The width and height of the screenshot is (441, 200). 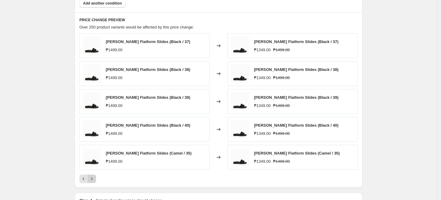 What do you see at coordinates (219, 20) in the screenshot?
I see `h6: PRICE CHANGE PREVIEW` at bounding box center [219, 20].